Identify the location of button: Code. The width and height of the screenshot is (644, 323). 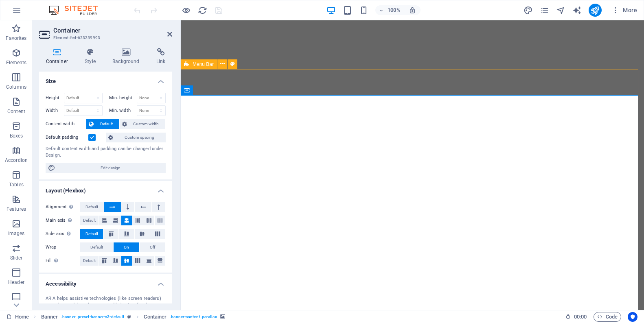
(607, 317).